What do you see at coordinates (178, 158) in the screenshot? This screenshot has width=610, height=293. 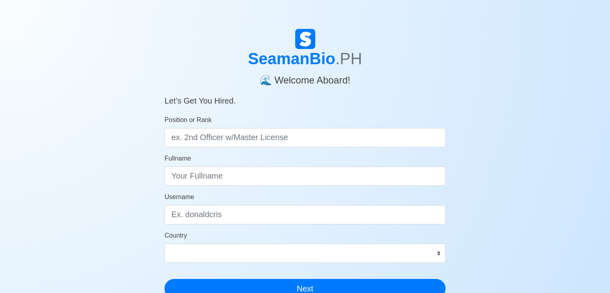 I see `span: Fullname` at bounding box center [178, 158].